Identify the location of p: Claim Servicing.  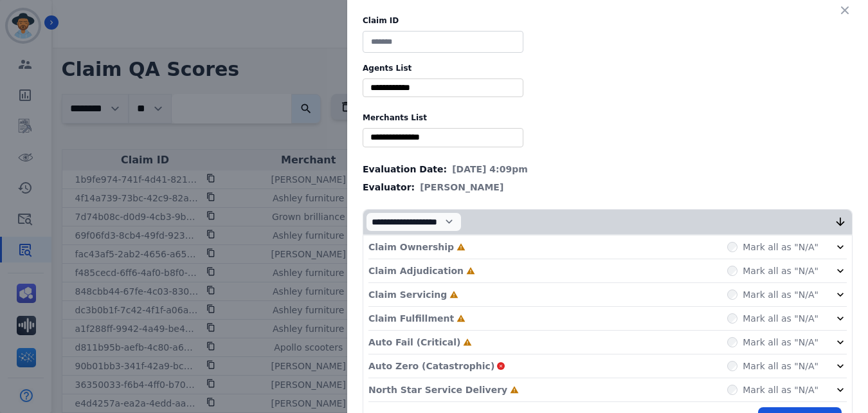
(407, 295).